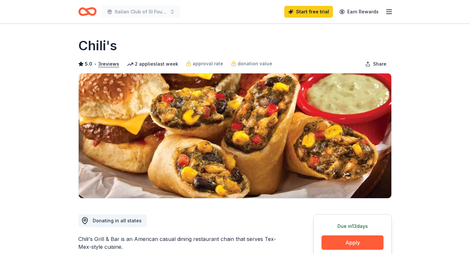 Image resolution: width=470 pixels, height=254 pixels. Describe the element at coordinates (359, 12) in the screenshot. I see `a: Earn Rewards` at that location.